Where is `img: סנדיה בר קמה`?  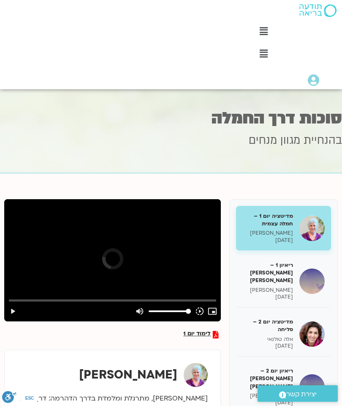 img: סנדיה בר קמה is located at coordinates (196, 374).